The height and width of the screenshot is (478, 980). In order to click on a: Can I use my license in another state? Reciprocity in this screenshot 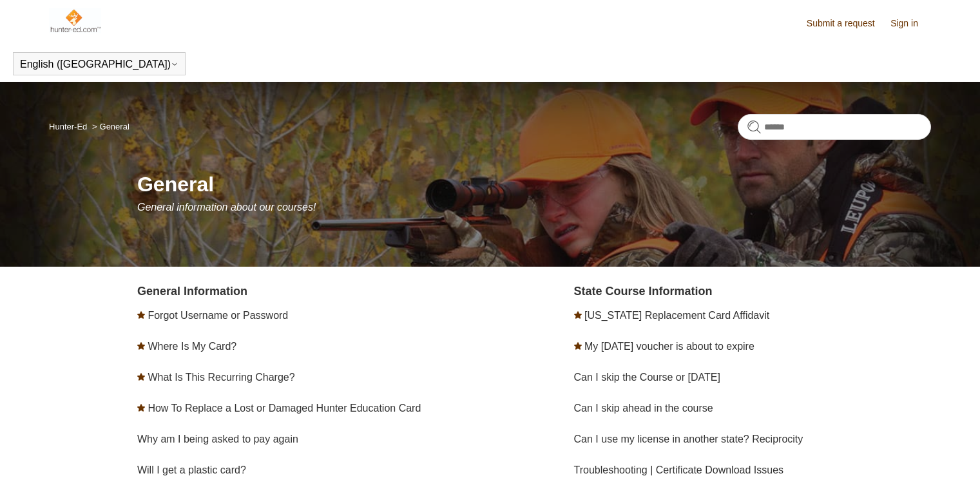, I will do `click(688, 438)`.